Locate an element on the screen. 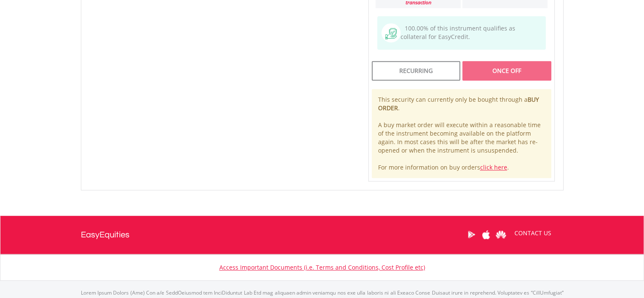 The height and width of the screenshot is (298, 644). span: 100.00% of this instrument qualifies as collateral for EasyCredit. is located at coordinates (458, 32).